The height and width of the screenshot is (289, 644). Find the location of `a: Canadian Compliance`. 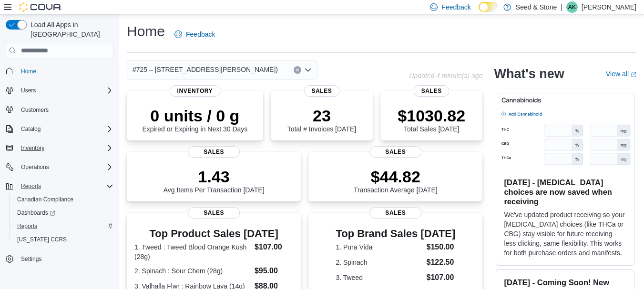

a: Canadian Compliance is located at coordinates (45, 199).